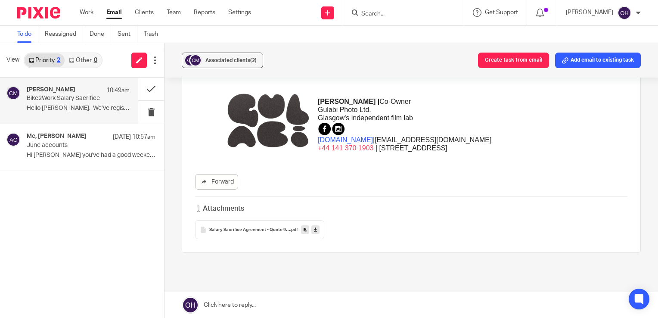  What do you see at coordinates (87, 12) in the screenshot?
I see `a: Work` at bounding box center [87, 12].